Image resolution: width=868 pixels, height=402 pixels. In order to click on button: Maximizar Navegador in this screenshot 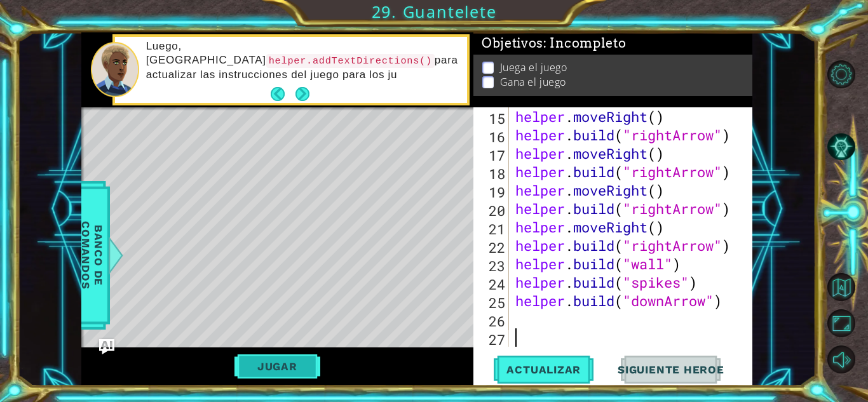, I will do `click(841, 323)`.